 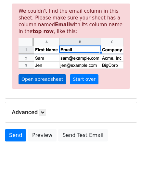 What do you see at coordinates (43, 31) in the screenshot?
I see `strong: top row` at bounding box center [43, 31].